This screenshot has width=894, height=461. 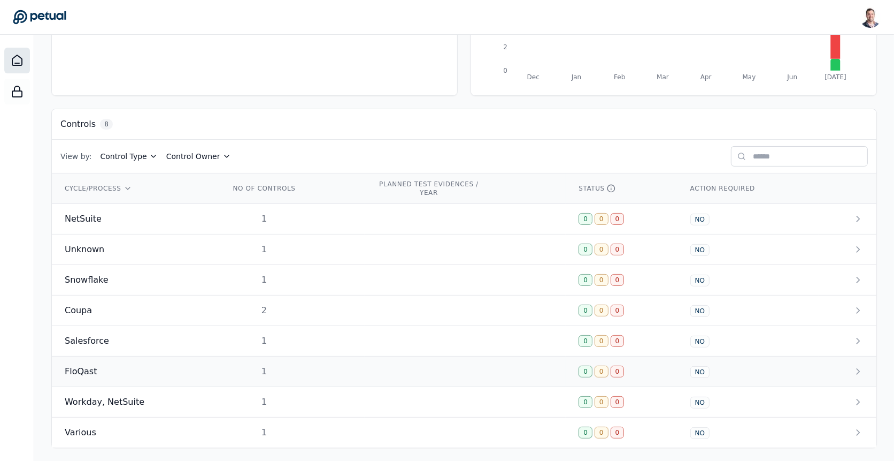 What do you see at coordinates (78, 310) in the screenshot?
I see `span: Coupa` at bounding box center [78, 310].